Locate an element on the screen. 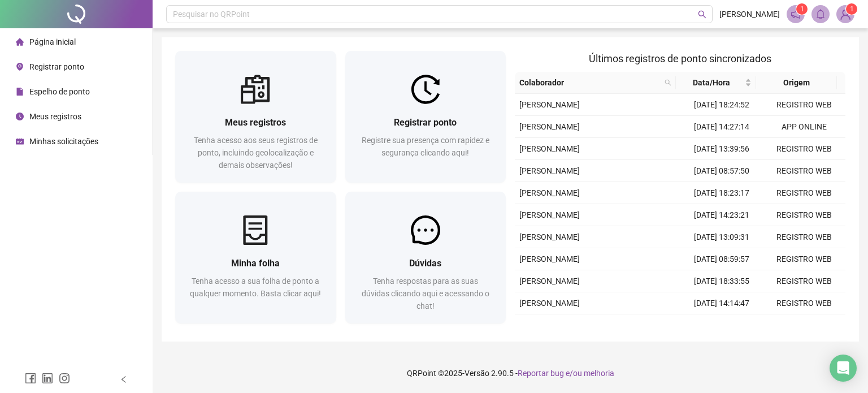 This screenshot has height=393, width=868. span: facebook is located at coordinates (30, 379).